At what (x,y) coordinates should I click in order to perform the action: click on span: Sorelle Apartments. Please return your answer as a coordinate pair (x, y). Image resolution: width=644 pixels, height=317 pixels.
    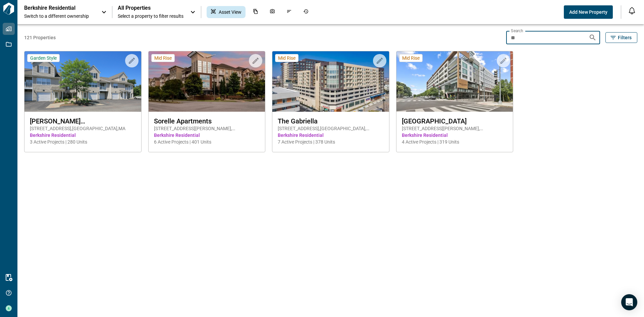
    Looking at the image, I should click on (207, 121).